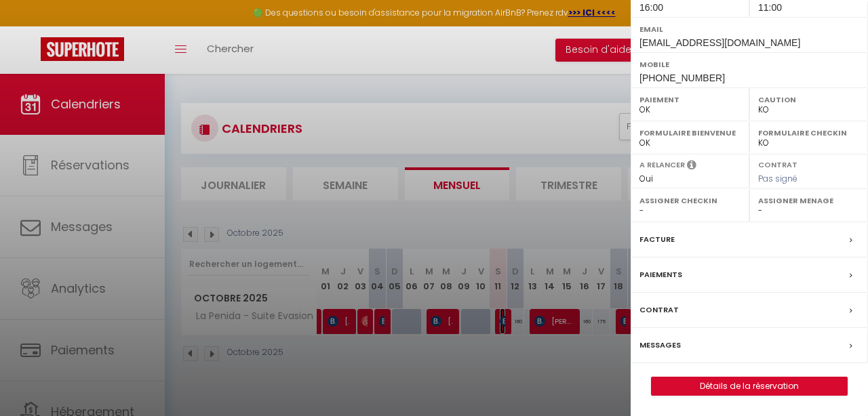 The image size is (868, 416). What do you see at coordinates (778, 178) in the screenshot?
I see `span: Pas signé` at bounding box center [778, 178].